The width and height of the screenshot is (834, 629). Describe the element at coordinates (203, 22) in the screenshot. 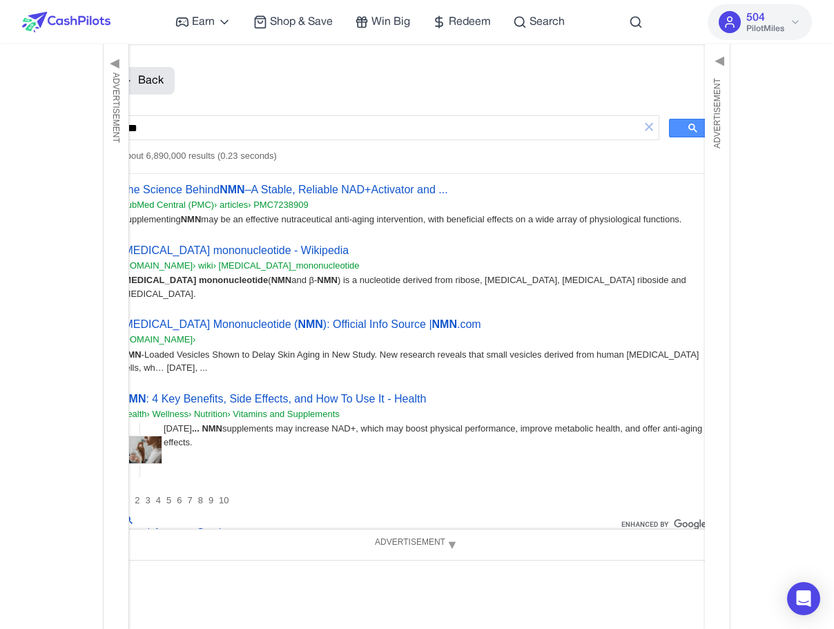

I see `span: Earn` at that location.